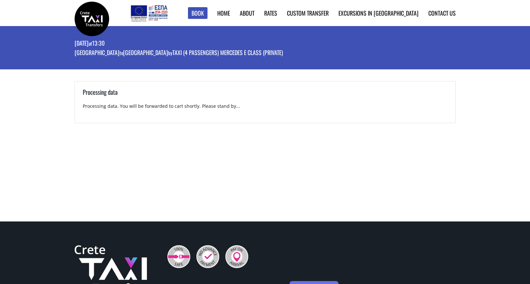  Describe the element at coordinates (308, 13) in the screenshot. I see `a: Custom Transfer` at that location.